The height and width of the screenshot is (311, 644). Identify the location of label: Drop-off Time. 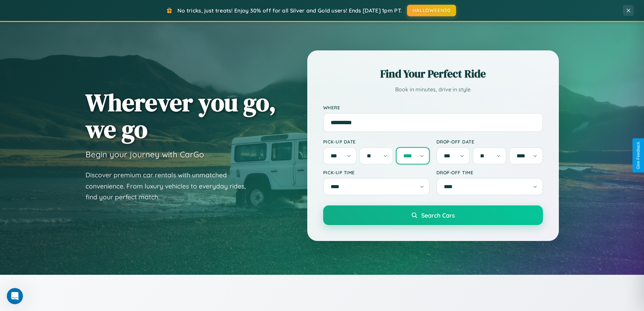
(490, 172).